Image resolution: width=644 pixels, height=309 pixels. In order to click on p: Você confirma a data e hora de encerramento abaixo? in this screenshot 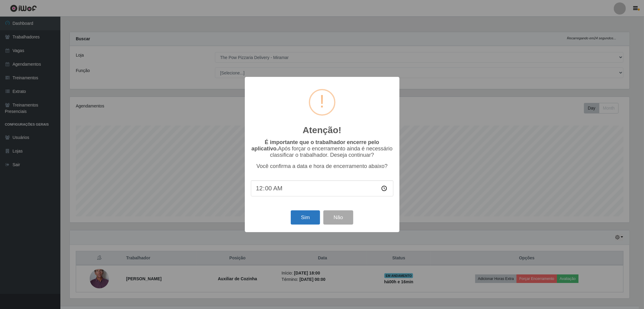, I will do `click(322, 166)`.